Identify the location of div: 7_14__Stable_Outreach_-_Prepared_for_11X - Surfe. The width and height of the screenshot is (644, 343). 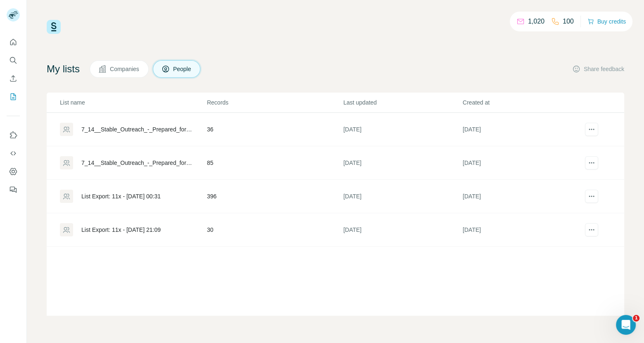
(137, 163).